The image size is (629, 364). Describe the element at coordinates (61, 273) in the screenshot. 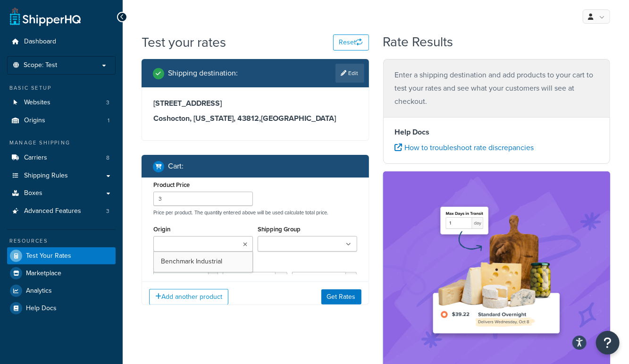

I see `li: Marketplace` at that location.